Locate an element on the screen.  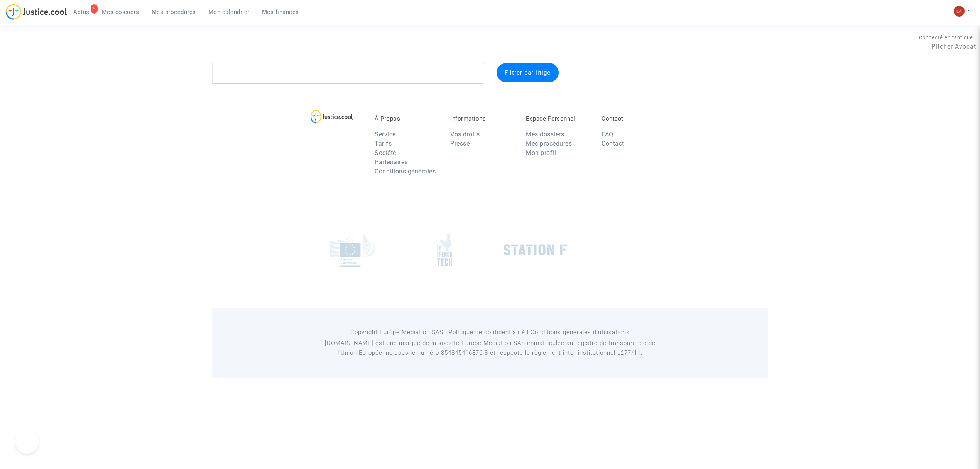
a: Vos droits is located at coordinates (465, 134).